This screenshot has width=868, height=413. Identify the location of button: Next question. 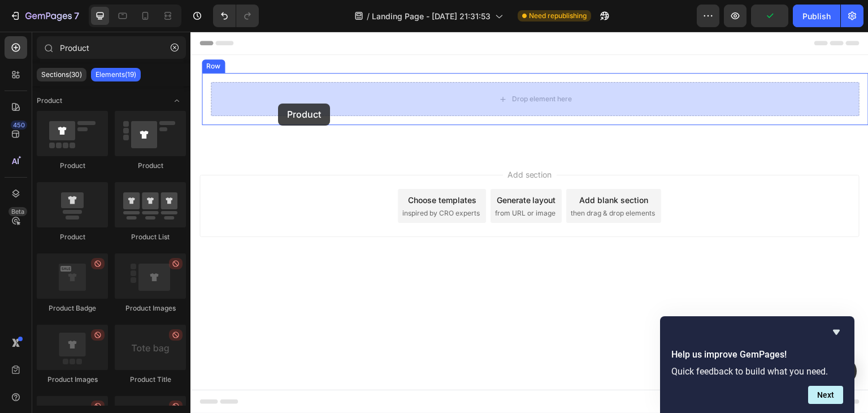
(825, 394).